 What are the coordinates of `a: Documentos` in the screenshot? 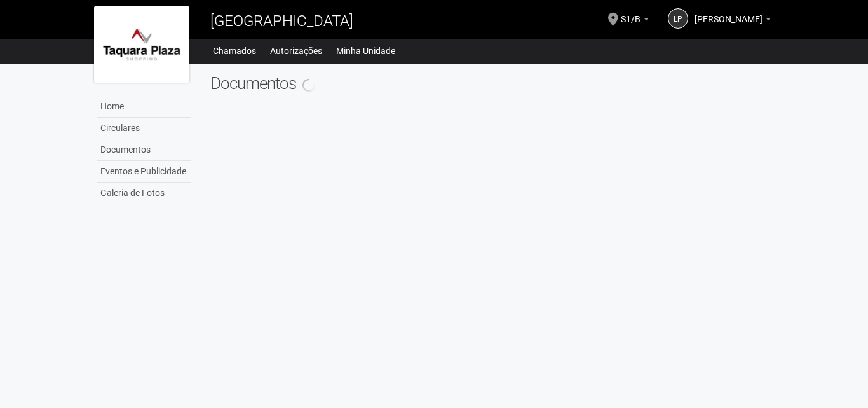 It's located at (145, 150).